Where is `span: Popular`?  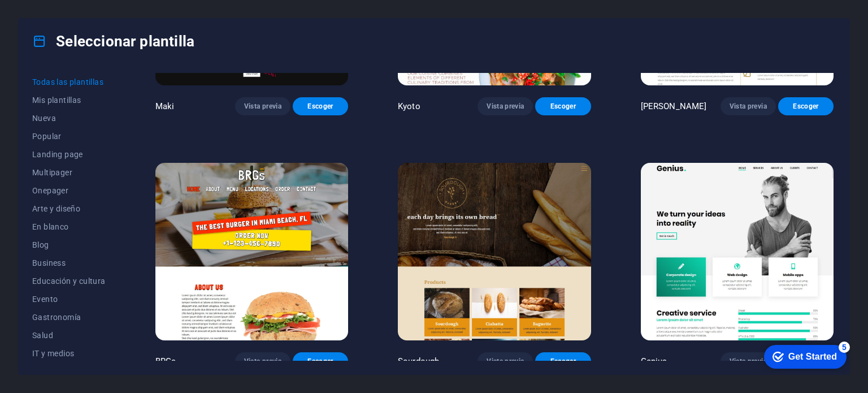 span: Popular is located at coordinates (69, 136).